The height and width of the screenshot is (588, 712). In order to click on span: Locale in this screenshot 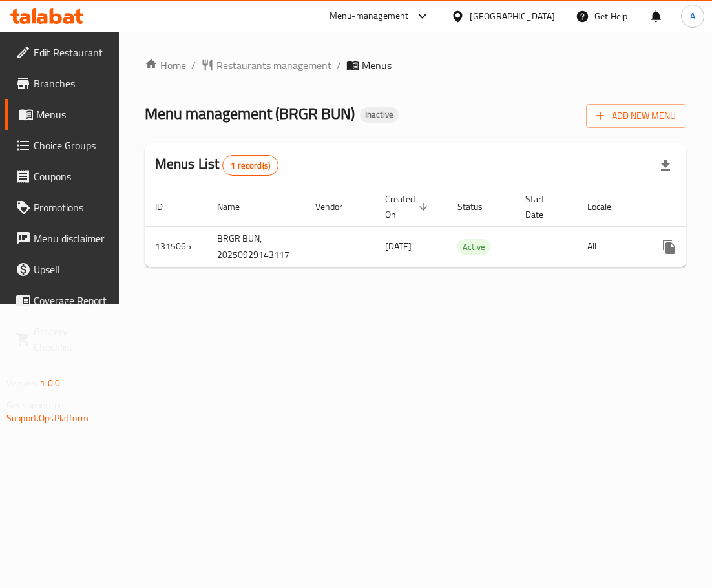, I will do `click(608, 207)`.